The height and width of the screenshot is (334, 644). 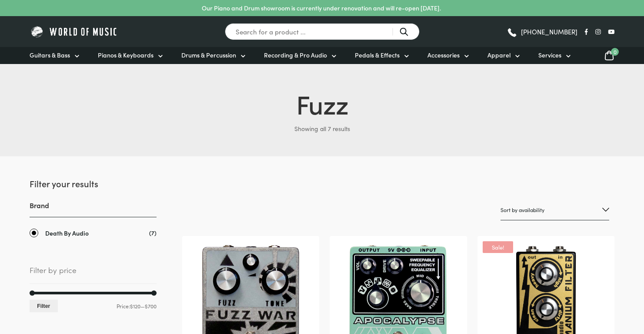 I want to click on span: Death By Audio, so click(x=67, y=233).